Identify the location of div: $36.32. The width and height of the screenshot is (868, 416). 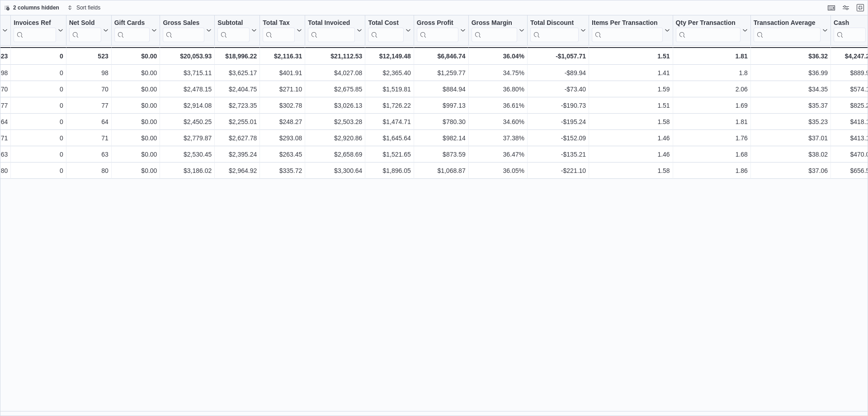
(791, 56).